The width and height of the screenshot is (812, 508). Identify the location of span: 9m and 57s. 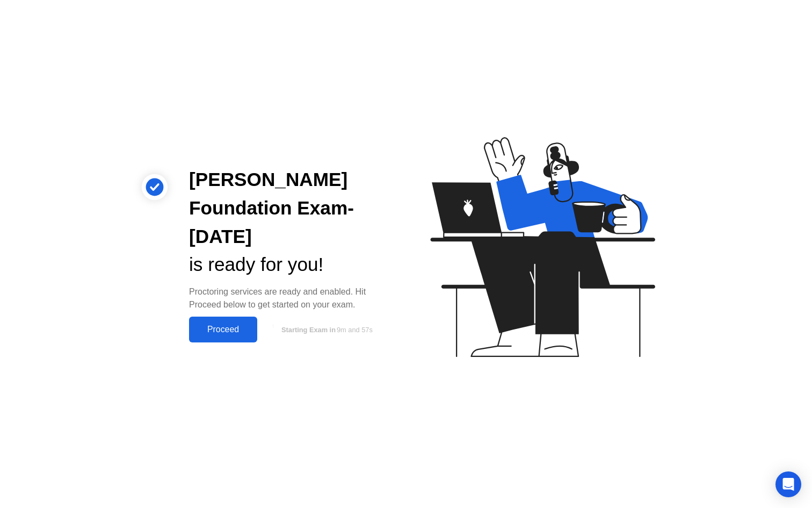
(355, 330).